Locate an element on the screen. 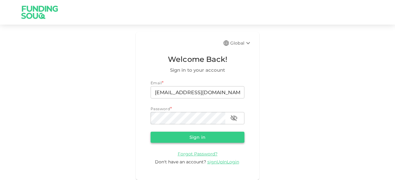 The width and height of the screenshot is (395, 180). span: Sign in to your account is located at coordinates (197, 70).